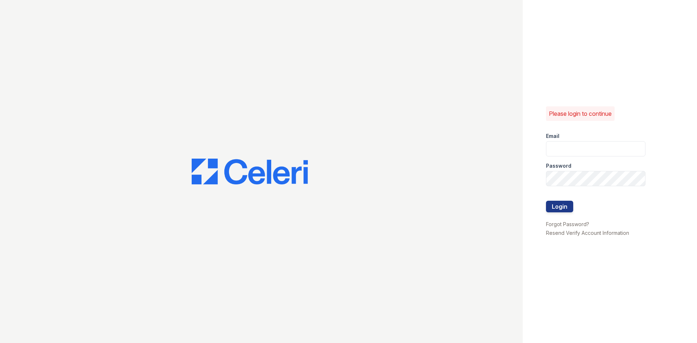 The width and height of the screenshot is (697, 343). Describe the element at coordinates (559, 166) in the screenshot. I see `label: Password` at that location.